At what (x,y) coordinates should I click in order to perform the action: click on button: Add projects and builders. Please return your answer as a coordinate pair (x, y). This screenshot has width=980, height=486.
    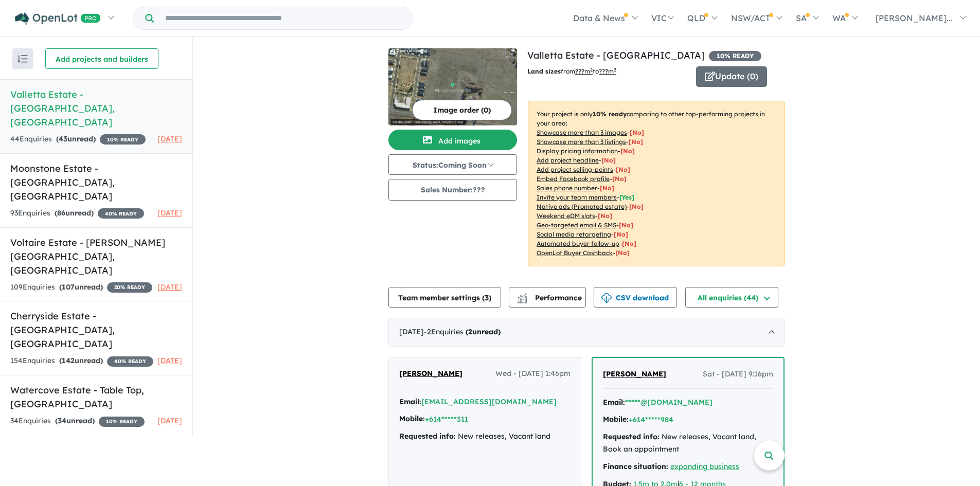
    Looking at the image, I should click on (102, 58).